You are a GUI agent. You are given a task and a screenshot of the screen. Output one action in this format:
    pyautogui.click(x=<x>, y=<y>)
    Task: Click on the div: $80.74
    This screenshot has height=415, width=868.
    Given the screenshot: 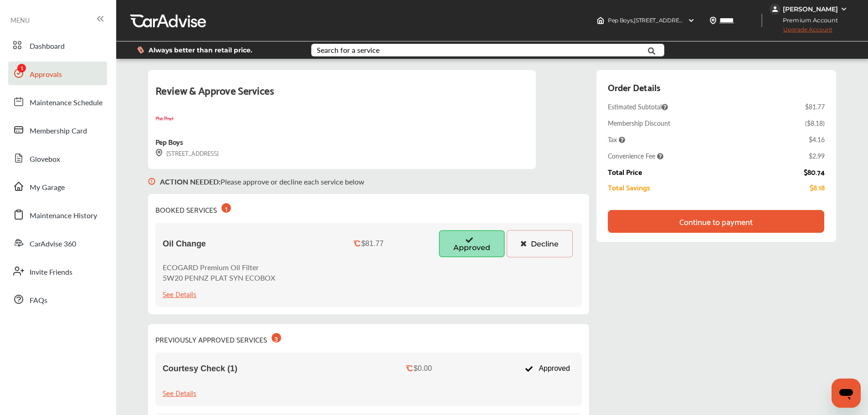 What is the action you would take?
    pyautogui.click(x=814, y=172)
    